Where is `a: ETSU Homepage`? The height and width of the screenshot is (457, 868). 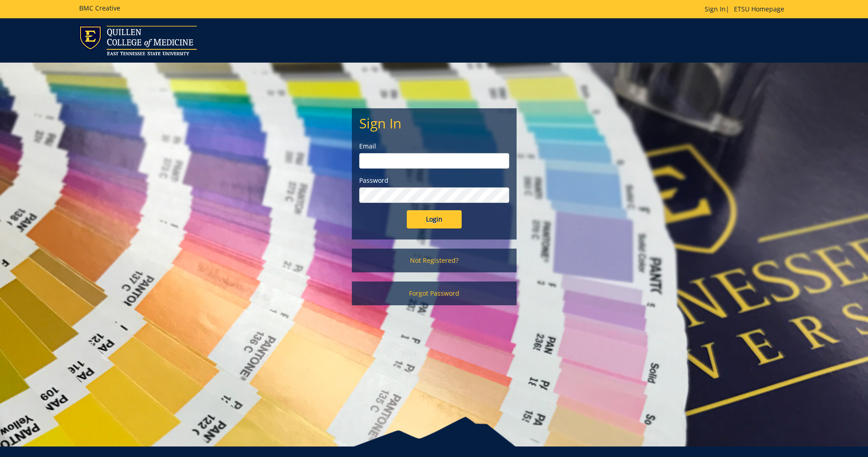 a: ETSU Homepage is located at coordinates (759, 9).